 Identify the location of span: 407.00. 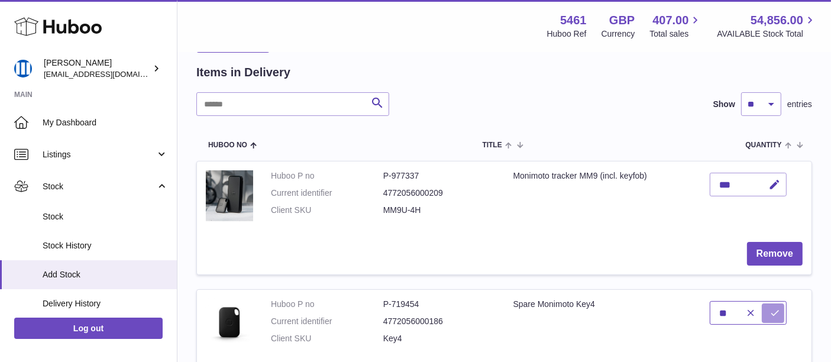
(670, 20).